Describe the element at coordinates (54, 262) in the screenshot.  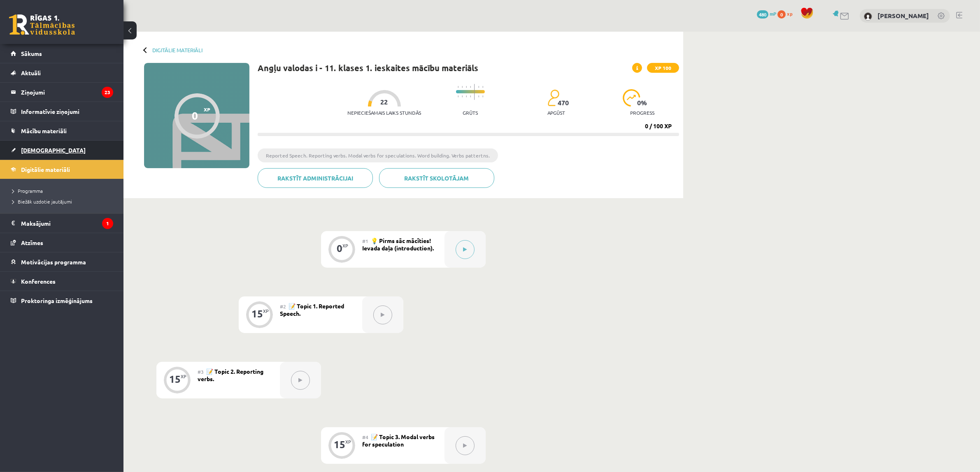
I see `span: Motivācijas programma` at that location.